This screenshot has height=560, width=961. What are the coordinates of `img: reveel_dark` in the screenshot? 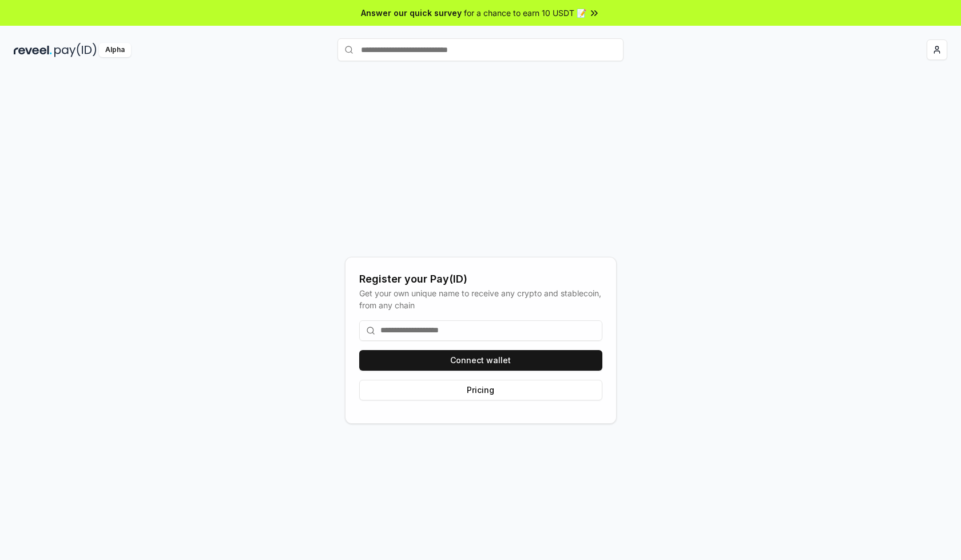 It's located at (33, 49).